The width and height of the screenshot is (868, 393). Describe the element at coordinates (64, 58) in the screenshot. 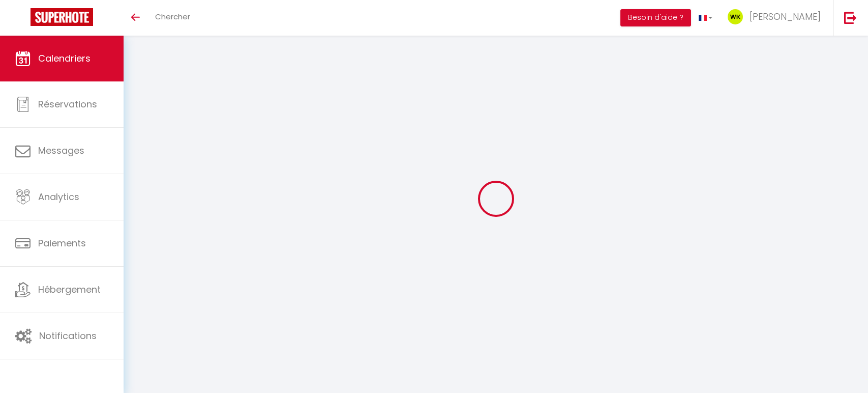

I see `span: Calendriers` at that location.